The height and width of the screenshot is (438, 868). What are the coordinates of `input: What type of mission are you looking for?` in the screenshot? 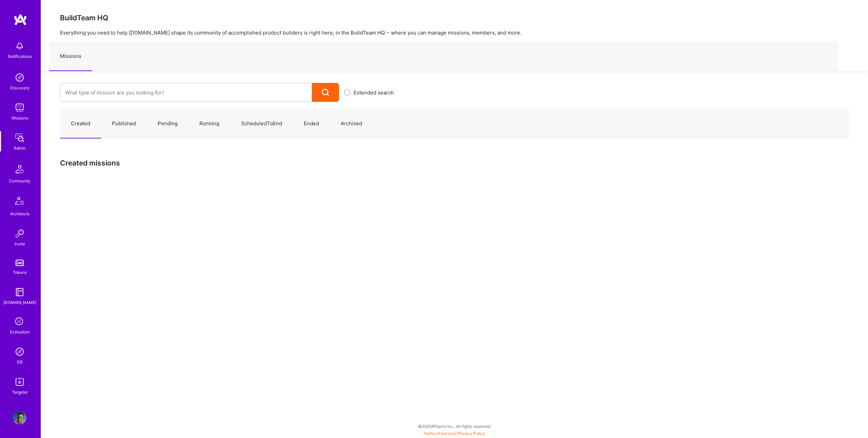 It's located at (186, 92).